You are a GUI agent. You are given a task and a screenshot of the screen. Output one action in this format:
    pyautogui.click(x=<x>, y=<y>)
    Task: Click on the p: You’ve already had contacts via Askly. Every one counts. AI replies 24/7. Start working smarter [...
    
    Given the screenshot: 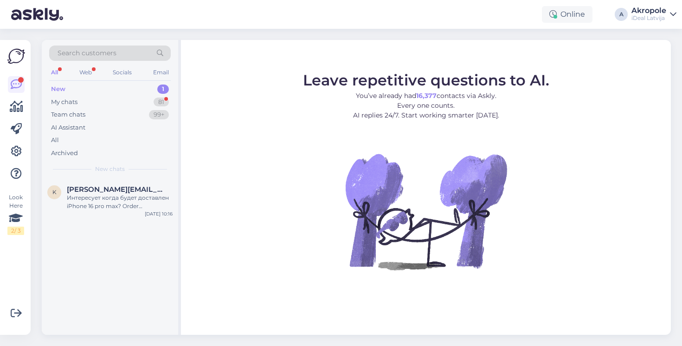 What is the action you would take?
    pyautogui.click(x=426, y=105)
    